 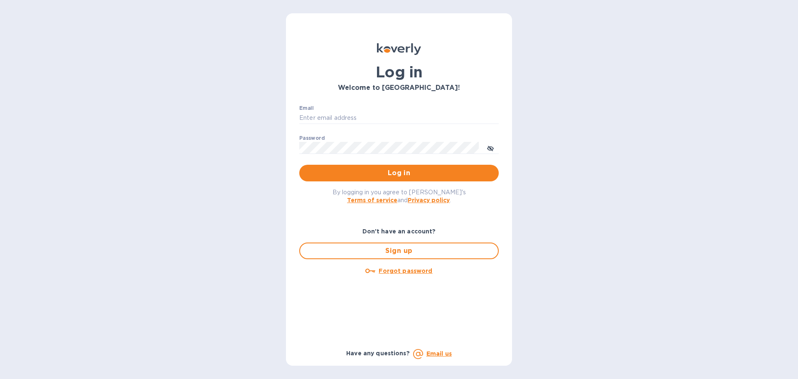 What do you see at coordinates (399, 251) in the screenshot?
I see `span: Sign up` at bounding box center [399, 251].